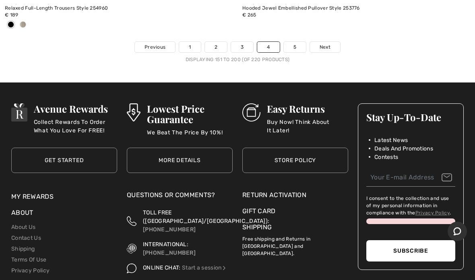 This screenshot has width=475, height=280. What do you see at coordinates (295, 211) in the screenshot?
I see `div: Gift Card` at bounding box center [295, 211].